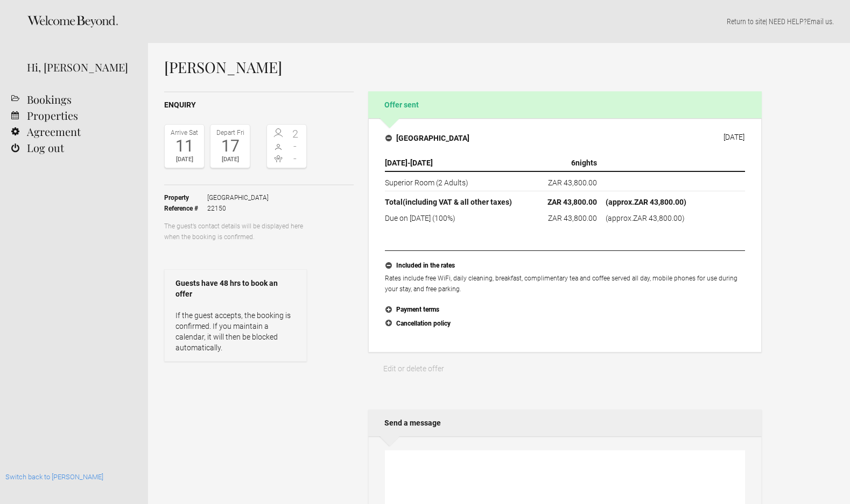 The height and width of the screenshot is (504, 850). Describe the element at coordinates (235, 289) in the screenshot. I see `strong: Guests have 48 hrs to book an offer` at that location.